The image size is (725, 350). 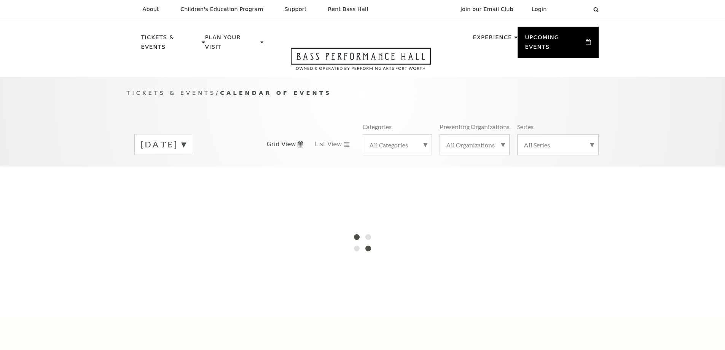 I want to click on p: About, so click(x=151, y=9).